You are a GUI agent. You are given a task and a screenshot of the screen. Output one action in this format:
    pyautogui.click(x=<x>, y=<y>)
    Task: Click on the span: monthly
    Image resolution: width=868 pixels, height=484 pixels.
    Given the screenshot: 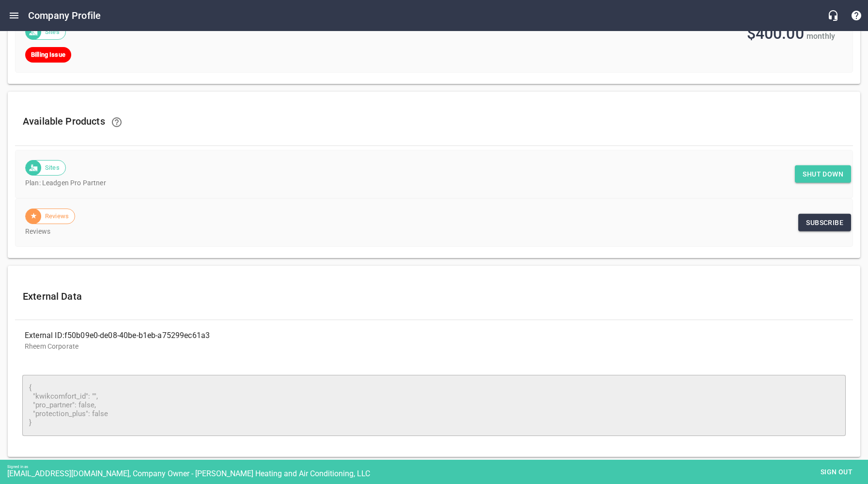 What is the action you would take?
    pyautogui.click(x=821, y=36)
    